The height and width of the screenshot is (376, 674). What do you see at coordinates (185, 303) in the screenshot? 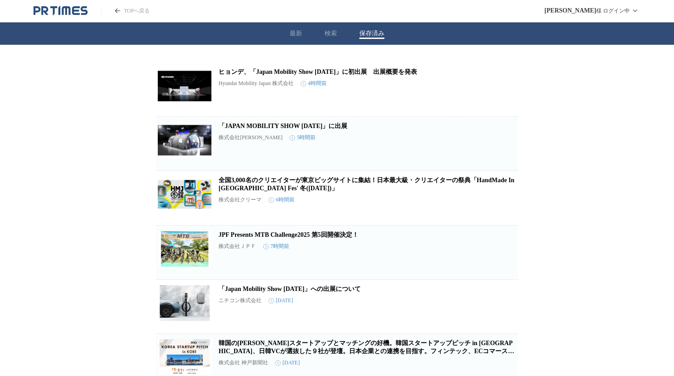
I see `img: 「Japan Mobility Show 2025」への出展について` at bounding box center [185, 303].